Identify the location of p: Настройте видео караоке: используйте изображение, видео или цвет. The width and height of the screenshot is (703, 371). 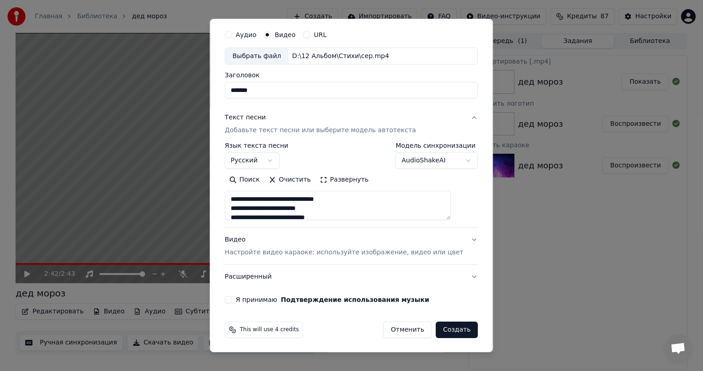
(344, 253).